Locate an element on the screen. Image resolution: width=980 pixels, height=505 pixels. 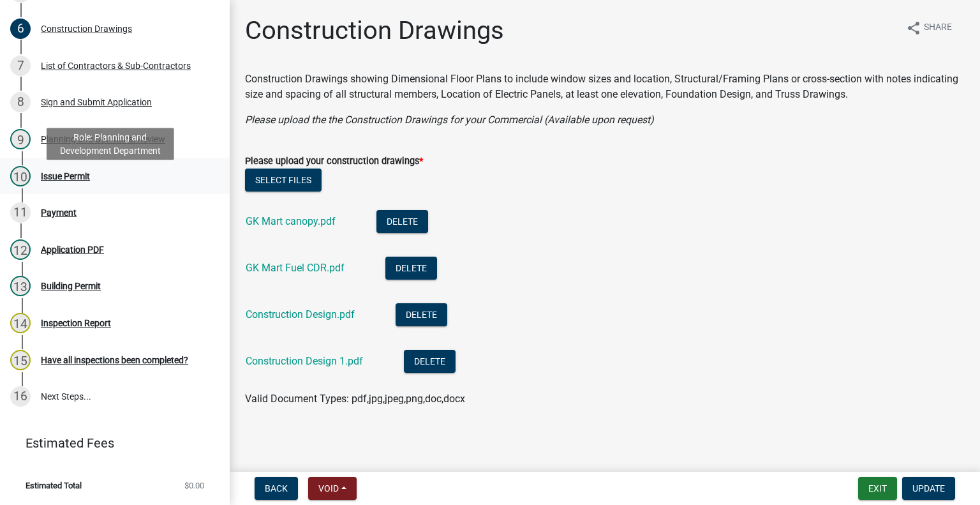
span: Back is located at coordinates (277, 488).